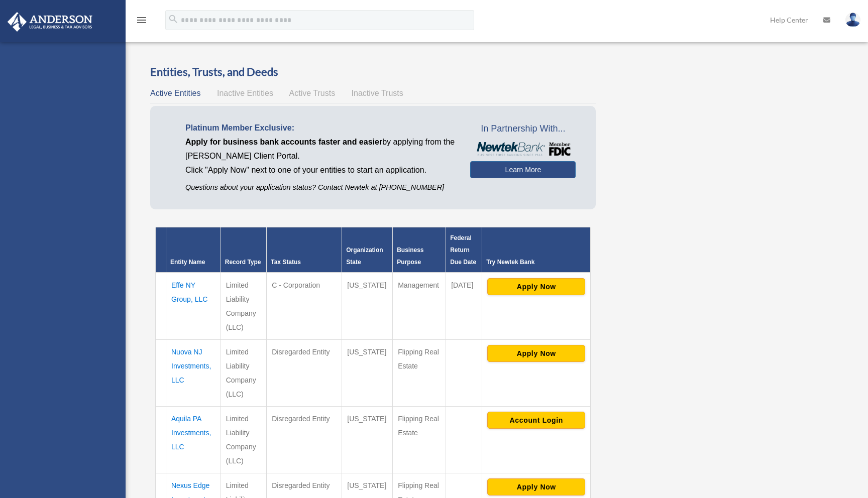 The width and height of the screenshot is (868, 498). Describe the element at coordinates (246, 93) in the screenshot. I see `span: Inactive Entities` at that location.